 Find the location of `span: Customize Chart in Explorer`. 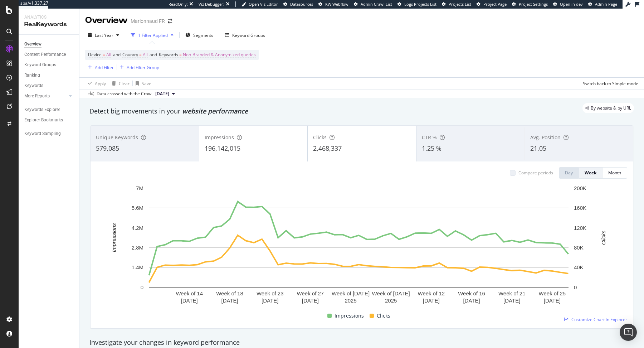

span: Customize Chart in Explorer is located at coordinates (599, 319).